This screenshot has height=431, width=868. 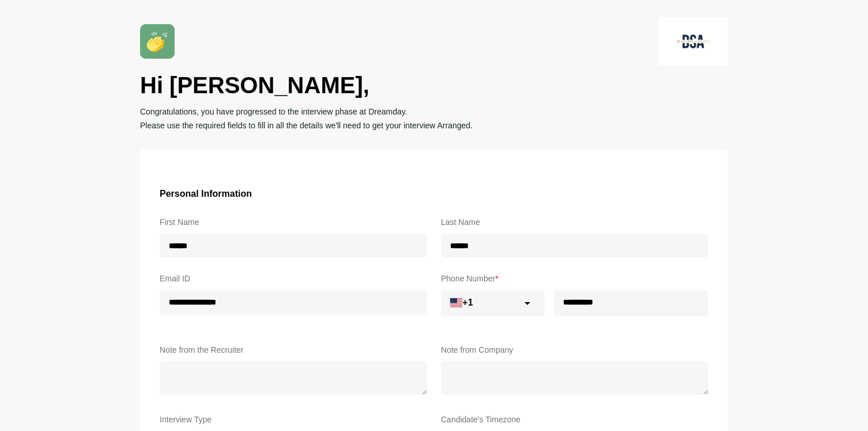 What do you see at coordinates (574, 420) in the screenshot?
I see `label: Candidate's Timezone` at bounding box center [574, 420].